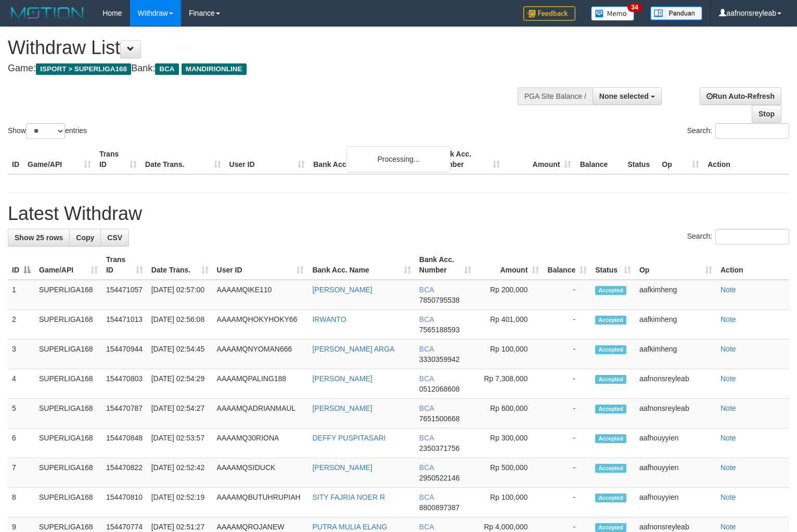 The image size is (797, 532). Describe the element at coordinates (124, 384) in the screenshot. I see `td: 154470803` at that location.